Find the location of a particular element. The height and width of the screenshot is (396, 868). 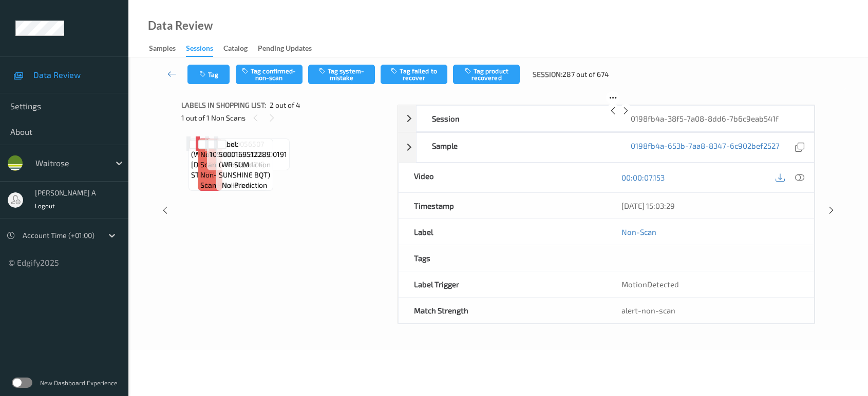

div: 0198fb4a-38f5-7a08-8dd6-7b6c9eab541f is located at coordinates (714, 118).